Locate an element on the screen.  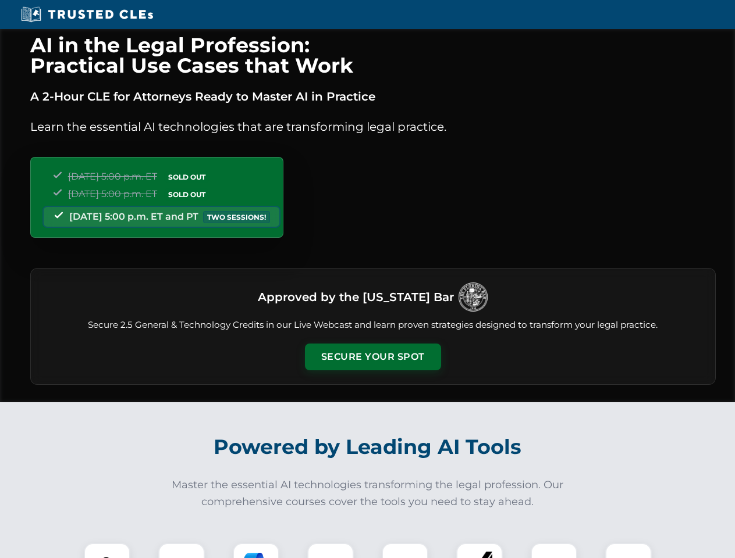
img: Logo is located at coordinates (473, 297).